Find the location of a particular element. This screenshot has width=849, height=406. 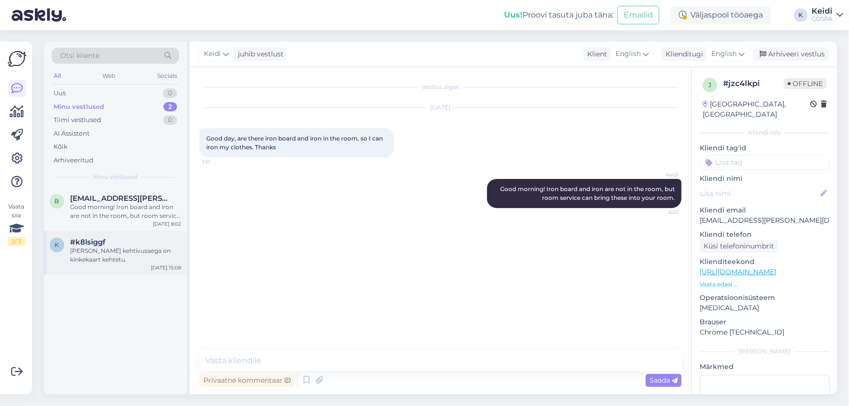

div: Kliendi info is located at coordinates (764, 133).